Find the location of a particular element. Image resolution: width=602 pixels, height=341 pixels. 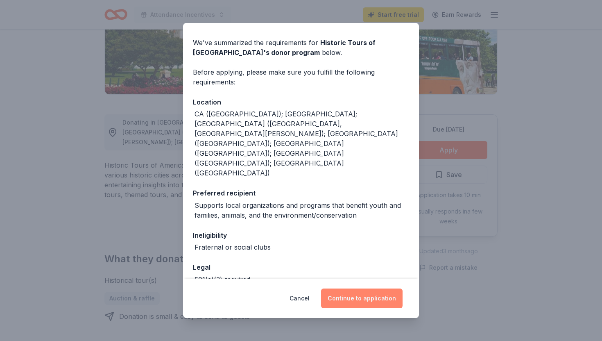

div: Location is located at coordinates (301, 102).